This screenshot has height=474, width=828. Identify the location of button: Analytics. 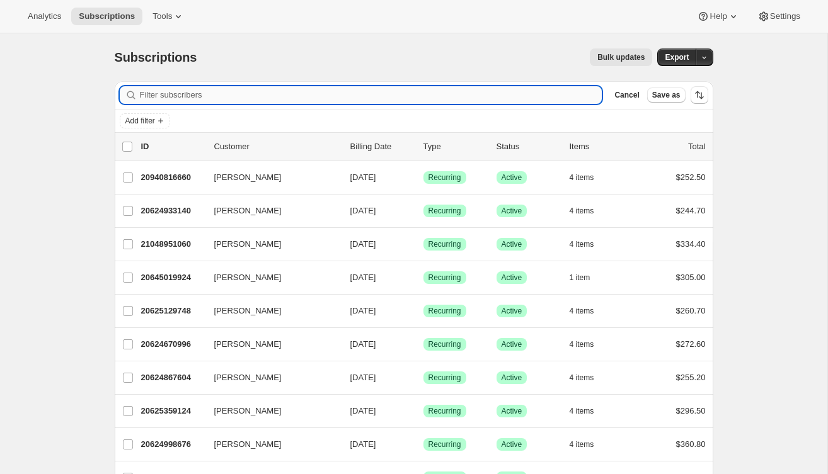
(44, 16).